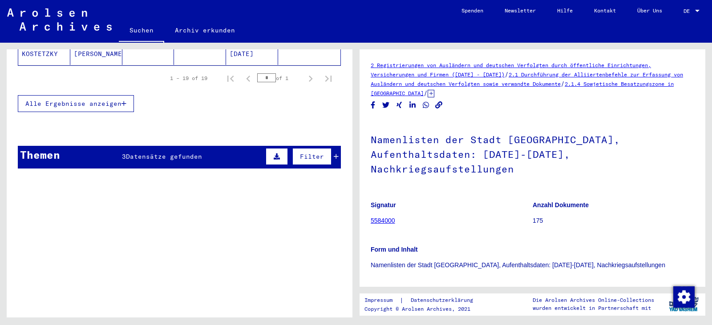 This screenshot has height=325, width=712. I want to click on button: Previous page, so click(248, 78).